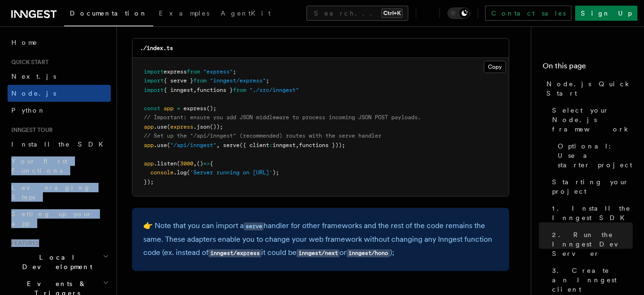 The image size is (644, 295). I want to click on button: Copy, so click(494, 67).